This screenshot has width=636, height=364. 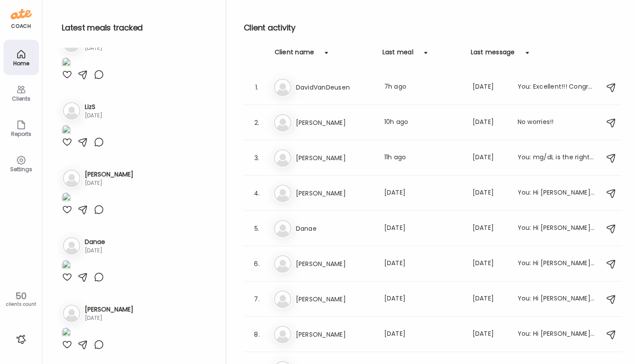 What do you see at coordinates (257, 158) in the screenshot?
I see `div: 3.` at bounding box center [257, 158].